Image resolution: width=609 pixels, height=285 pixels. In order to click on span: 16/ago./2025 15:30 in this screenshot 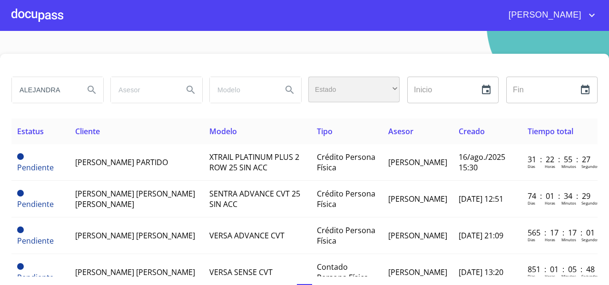, I will do `click(482, 162)`.